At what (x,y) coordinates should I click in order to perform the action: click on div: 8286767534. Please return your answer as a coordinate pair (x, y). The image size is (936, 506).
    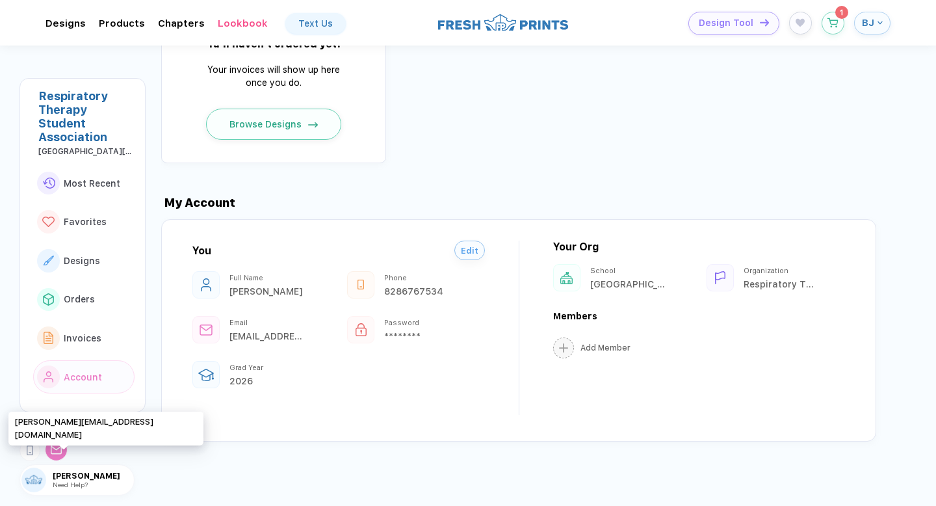
    Looking at the image, I should click on (421, 291).